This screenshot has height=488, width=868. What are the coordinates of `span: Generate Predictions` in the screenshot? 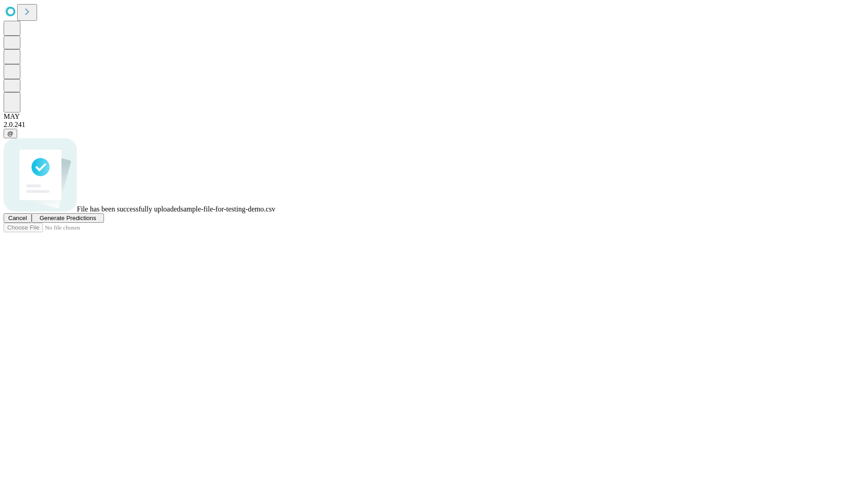 It's located at (67, 218).